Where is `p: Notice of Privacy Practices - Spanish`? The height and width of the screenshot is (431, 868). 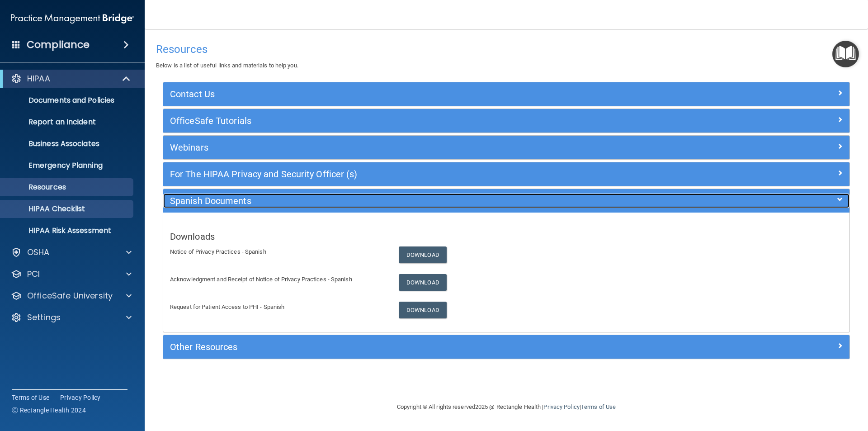 p: Notice of Privacy Practices - Spanish is located at coordinates (278, 252).